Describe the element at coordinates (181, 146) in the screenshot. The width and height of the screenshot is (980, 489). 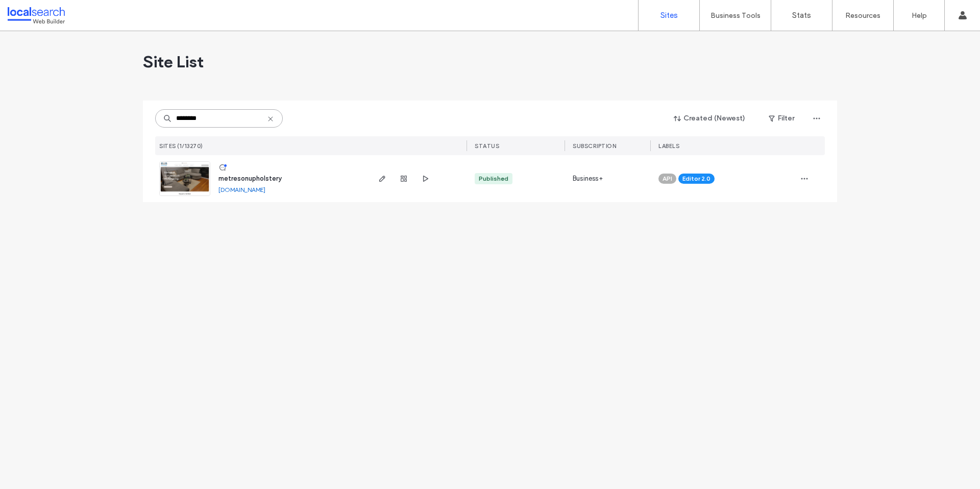
I see `span: SITES (1/13270)` at that location.